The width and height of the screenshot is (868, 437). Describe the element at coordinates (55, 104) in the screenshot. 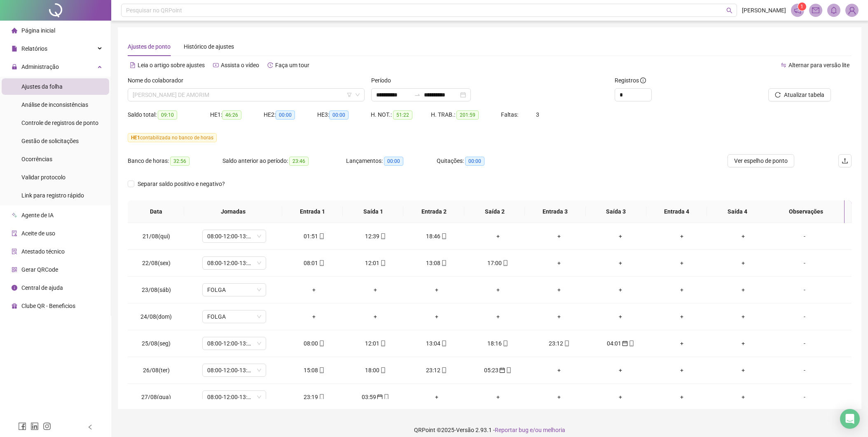

I see `span: Análise de inconsistências` at that location.